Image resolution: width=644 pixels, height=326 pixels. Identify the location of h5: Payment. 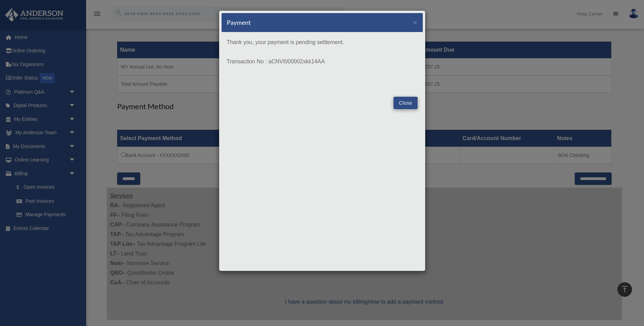
(239, 22).